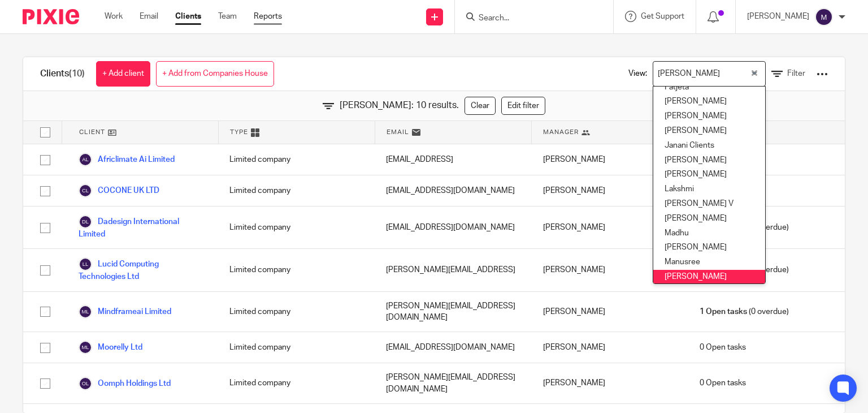  I want to click on input: Search for option, so click(736, 74).